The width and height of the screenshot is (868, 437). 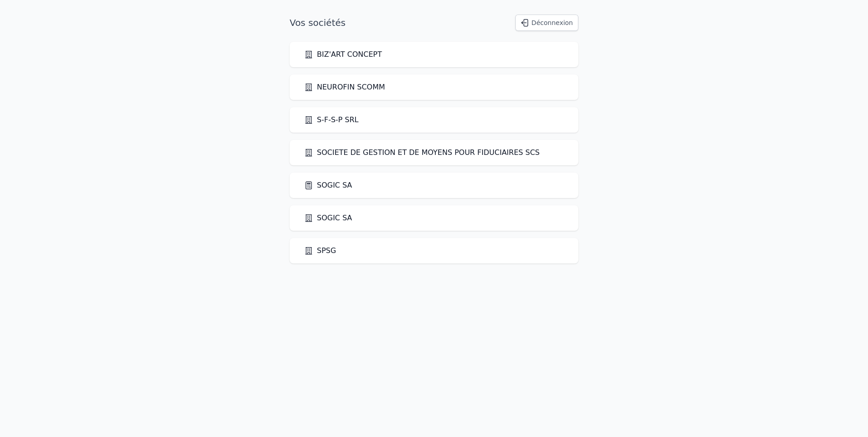 What do you see at coordinates (422, 153) in the screenshot?
I see `a: SOCIETE DE GESTION ET DE MOYENS POUR FIDUCIAIRES SCS` at bounding box center [422, 153].